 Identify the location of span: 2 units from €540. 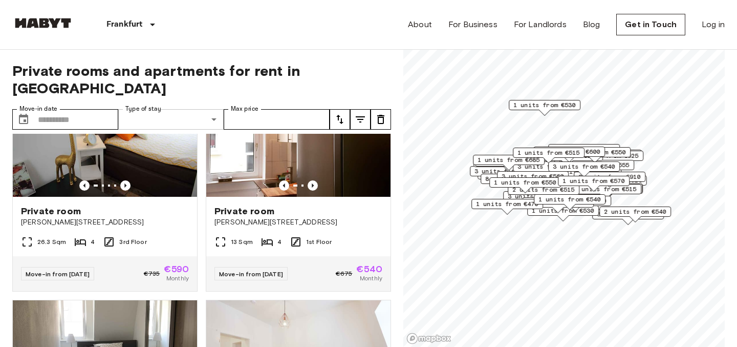
(635, 211).